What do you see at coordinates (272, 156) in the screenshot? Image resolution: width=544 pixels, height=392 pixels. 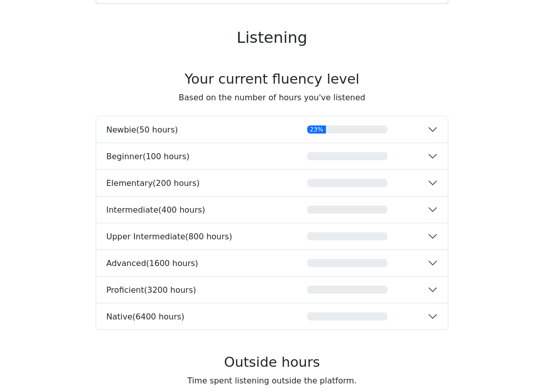 I see `button: Beginner(100 hours)` at bounding box center [272, 156].